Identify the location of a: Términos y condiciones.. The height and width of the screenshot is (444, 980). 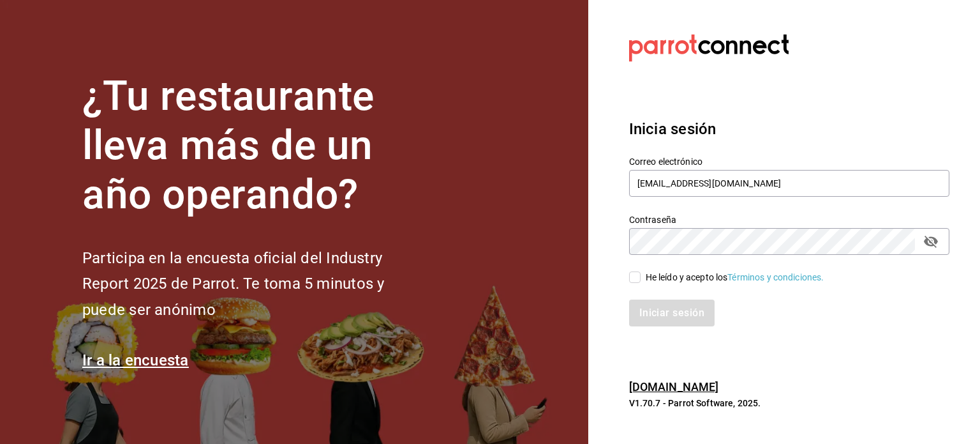
(776, 277).